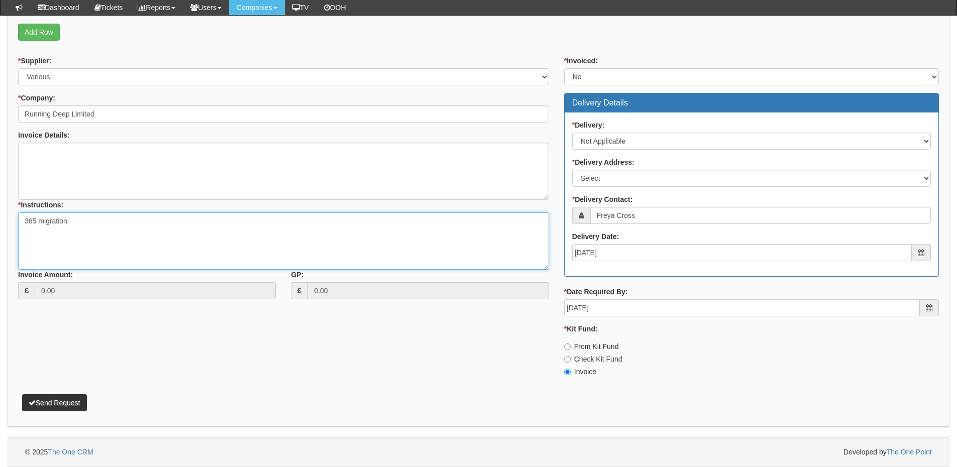 The width and height of the screenshot is (957, 467). What do you see at coordinates (54, 403) in the screenshot?
I see `button: Send Request` at bounding box center [54, 403].